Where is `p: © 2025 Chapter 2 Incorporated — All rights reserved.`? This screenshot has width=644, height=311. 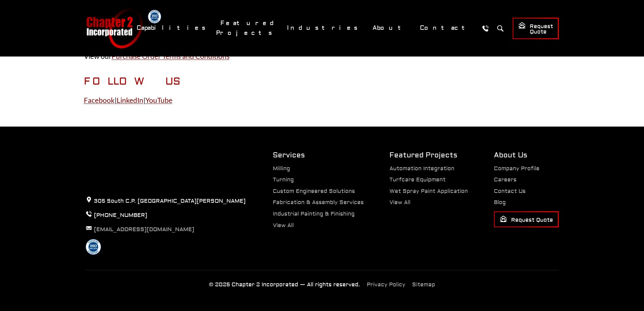
p: © 2025 Chapter 2 Incorporated — All rights reserved. is located at coordinates (284, 285).